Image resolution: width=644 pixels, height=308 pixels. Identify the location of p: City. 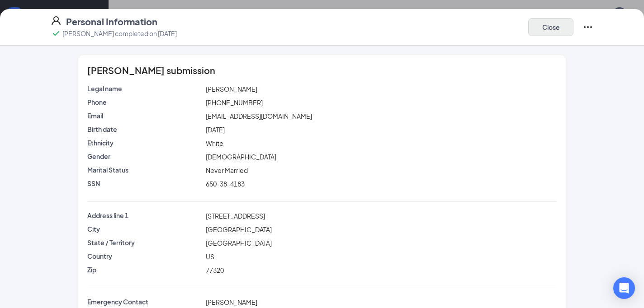
(145, 229).